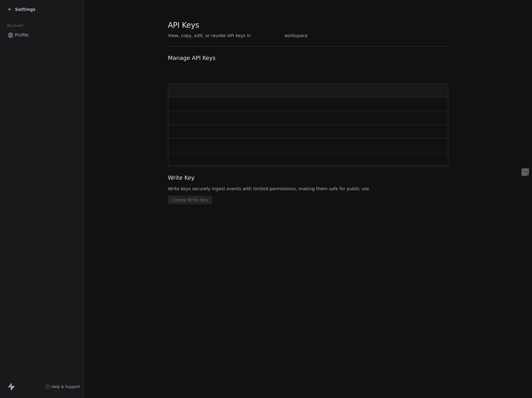 This screenshot has width=532, height=398. I want to click on button: Create Write Key, so click(190, 200).